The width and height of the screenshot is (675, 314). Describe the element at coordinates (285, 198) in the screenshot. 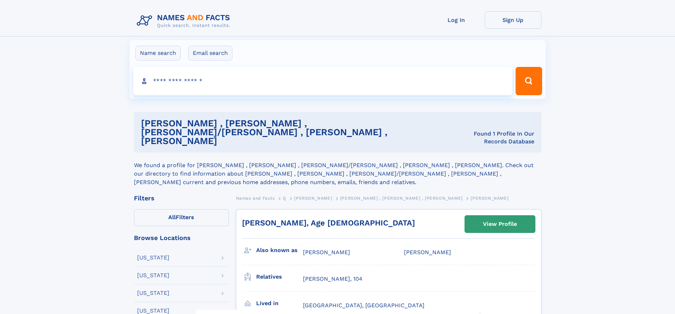

I see `a: Q` at that location.